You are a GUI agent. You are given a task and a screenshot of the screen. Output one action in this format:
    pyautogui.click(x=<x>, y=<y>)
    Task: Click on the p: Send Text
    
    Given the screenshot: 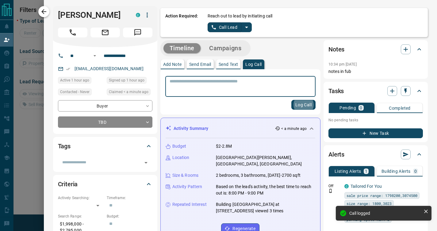 What is the action you would take?
    pyautogui.click(x=228, y=64)
    